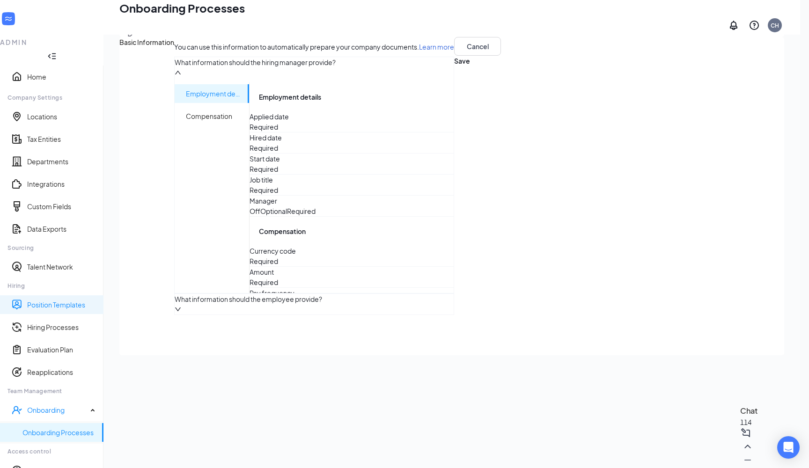 This screenshot has width=809, height=468. I want to click on svg: UserCheck, so click(17, 410).